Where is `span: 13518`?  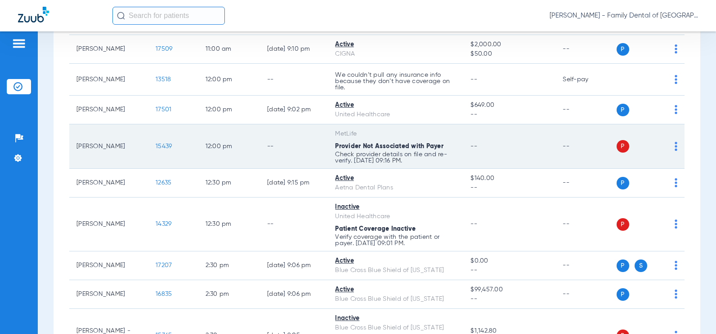 span: 13518 is located at coordinates (163, 80).